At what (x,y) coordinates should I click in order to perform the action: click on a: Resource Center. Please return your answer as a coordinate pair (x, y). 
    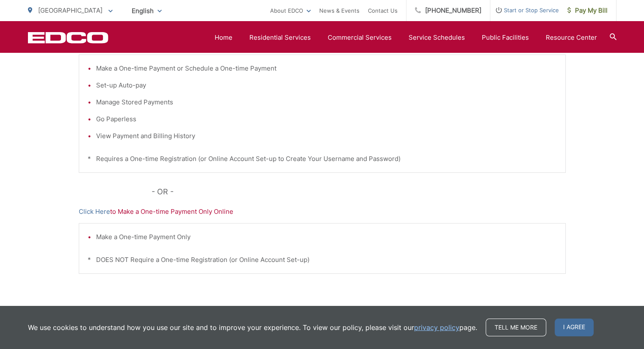
    Looking at the image, I should click on (571, 37).